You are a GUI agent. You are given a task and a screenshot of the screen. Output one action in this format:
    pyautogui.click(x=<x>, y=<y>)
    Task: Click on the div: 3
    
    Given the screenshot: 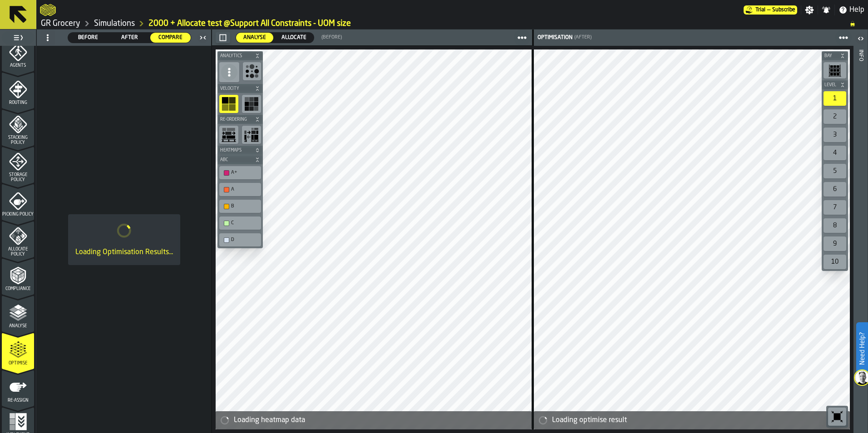 What is the action you would take?
    pyautogui.click(x=835, y=135)
    